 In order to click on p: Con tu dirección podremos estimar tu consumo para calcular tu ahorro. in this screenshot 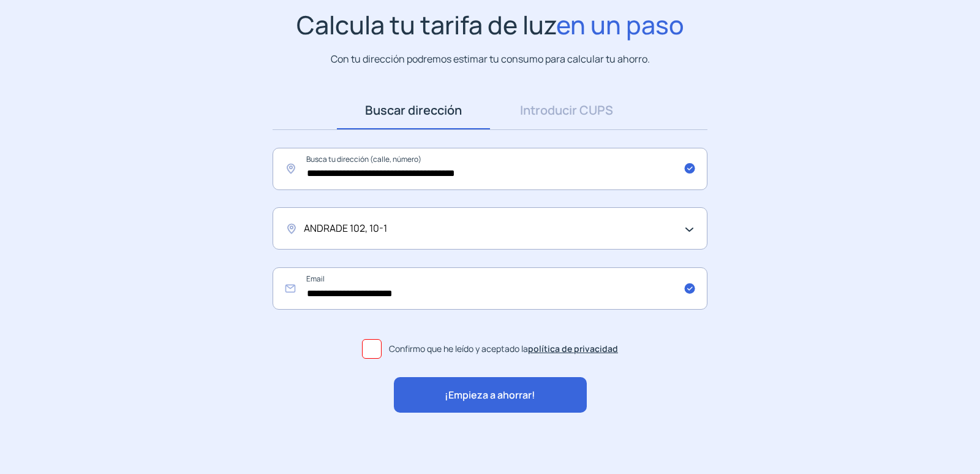, I will do `click(490, 59)`.